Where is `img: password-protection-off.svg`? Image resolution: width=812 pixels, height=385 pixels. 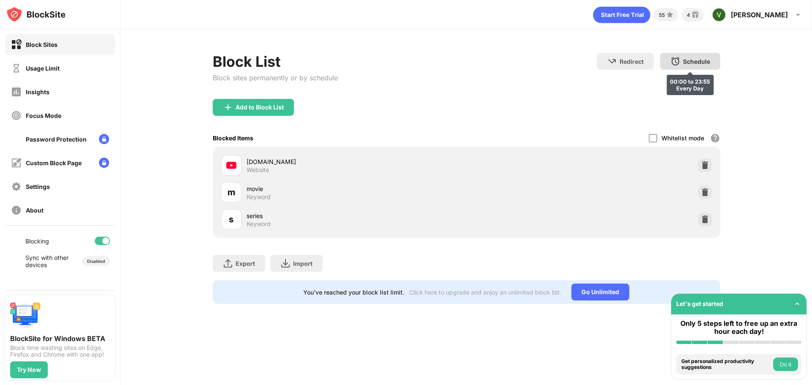
img: password-protection-off.svg is located at coordinates (16, 139).